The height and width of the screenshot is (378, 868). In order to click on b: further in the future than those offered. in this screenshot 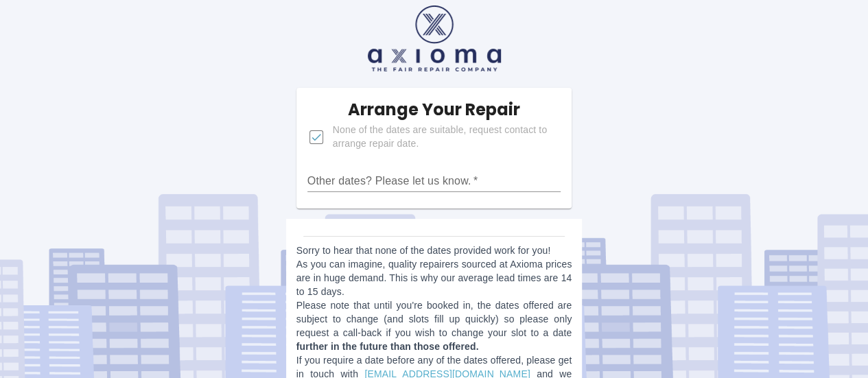, I will do `click(388, 346)`.